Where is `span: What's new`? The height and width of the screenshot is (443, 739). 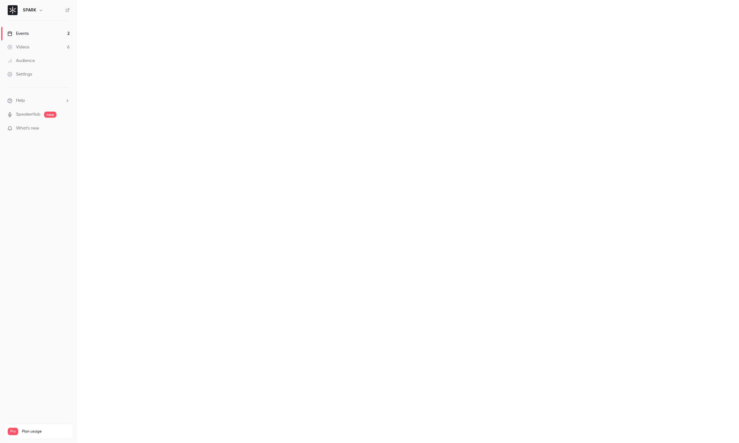
span: What's new is located at coordinates (27, 128).